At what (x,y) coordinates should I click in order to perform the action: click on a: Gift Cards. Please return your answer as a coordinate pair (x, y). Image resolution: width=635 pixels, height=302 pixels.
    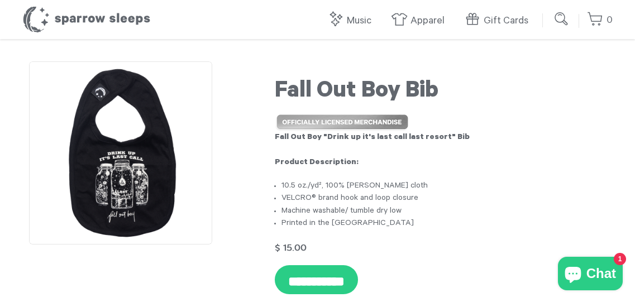
    Looking at the image, I should click on (499, 21).